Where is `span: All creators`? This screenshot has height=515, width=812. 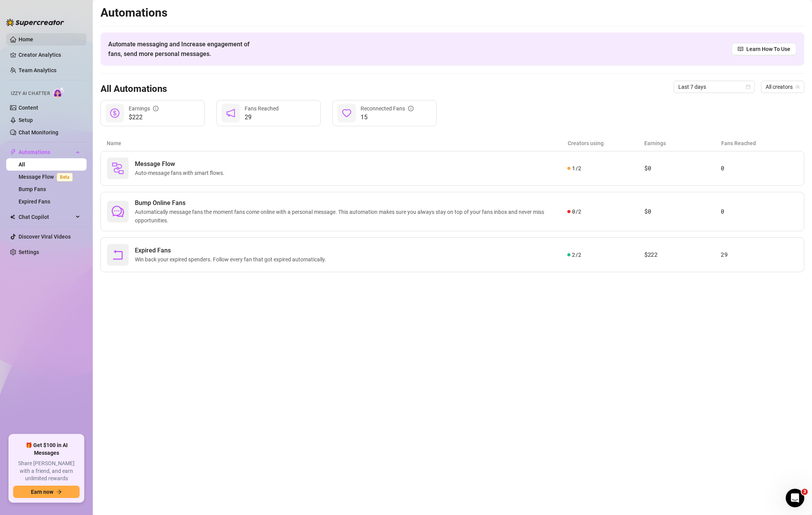
span: All creators is located at coordinates (783, 87).